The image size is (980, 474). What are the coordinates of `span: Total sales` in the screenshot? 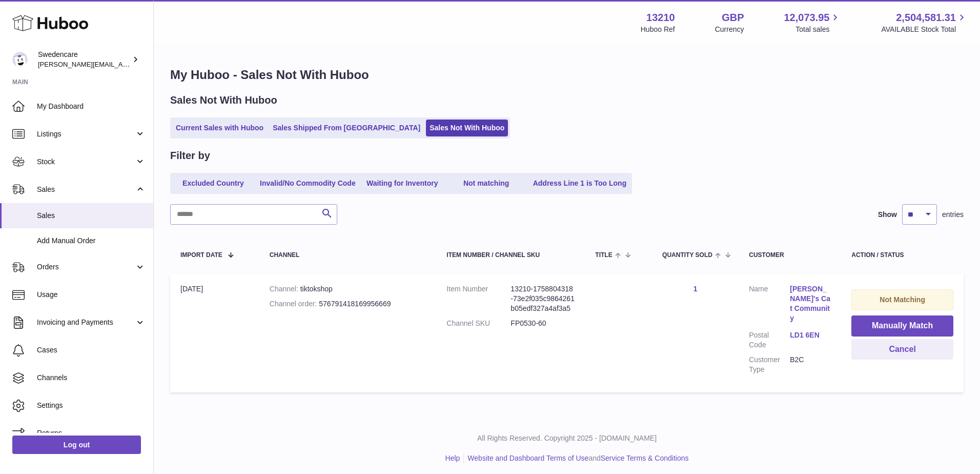 It's located at (818, 30).